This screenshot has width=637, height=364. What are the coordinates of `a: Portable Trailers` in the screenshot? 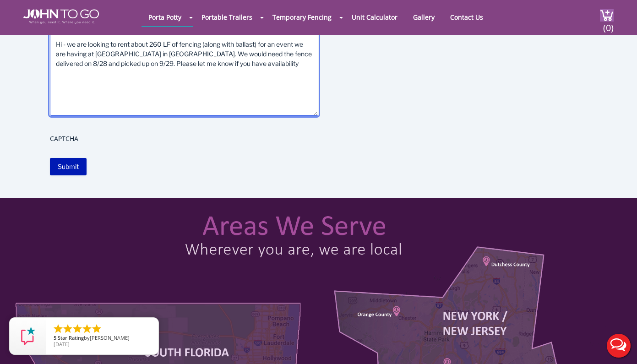 It's located at (227, 17).